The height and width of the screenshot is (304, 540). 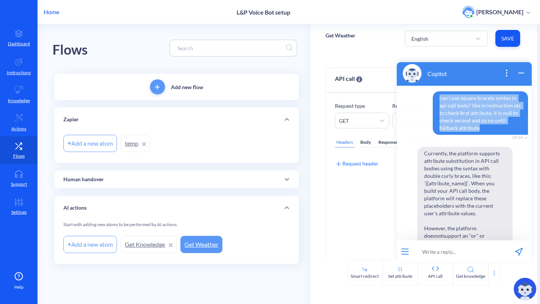 What do you see at coordinates (126, 194) in the screenshot?
I see `button: send message` at bounding box center [126, 194].